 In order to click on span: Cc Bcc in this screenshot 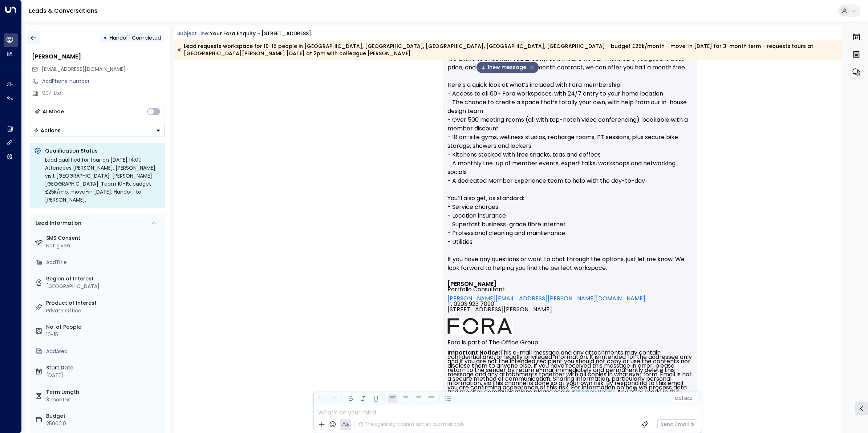, I will do `click(684, 399)`.